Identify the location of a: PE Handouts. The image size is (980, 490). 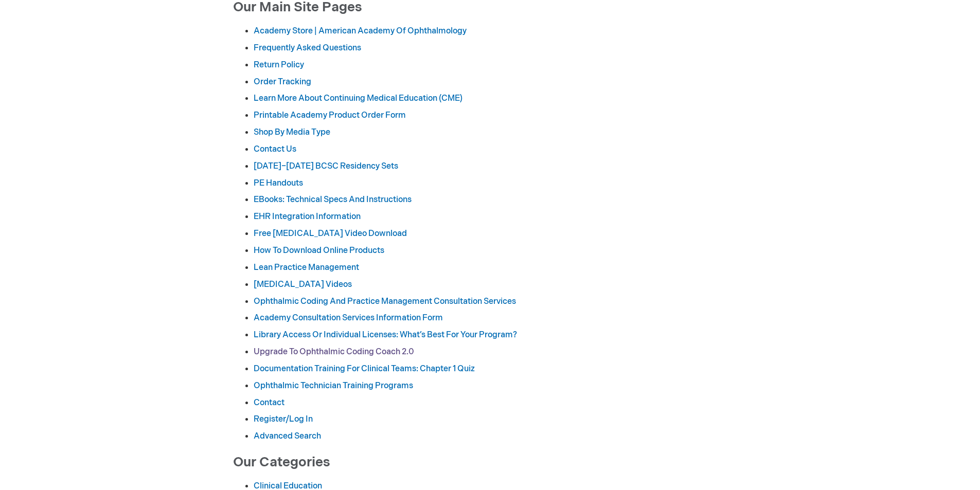
(278, 183).